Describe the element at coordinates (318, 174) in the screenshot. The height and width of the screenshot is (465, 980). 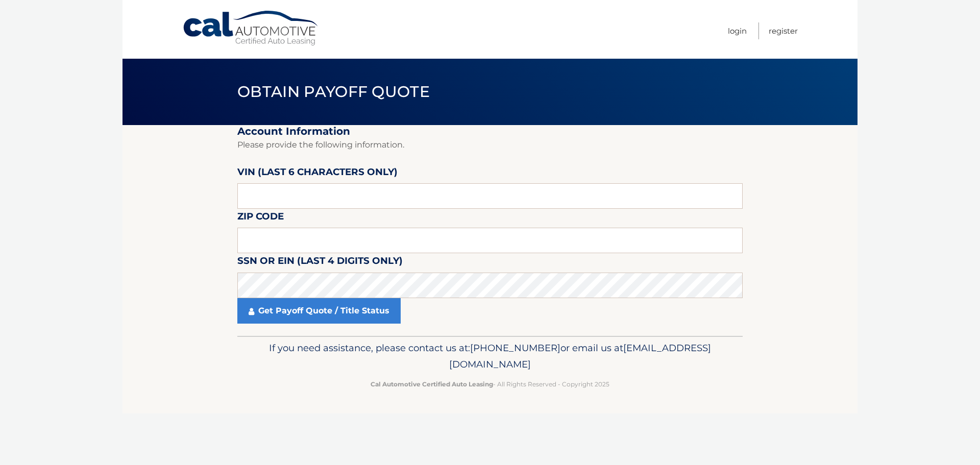
I see `label: VIN (last 6 characters only)` at that location.